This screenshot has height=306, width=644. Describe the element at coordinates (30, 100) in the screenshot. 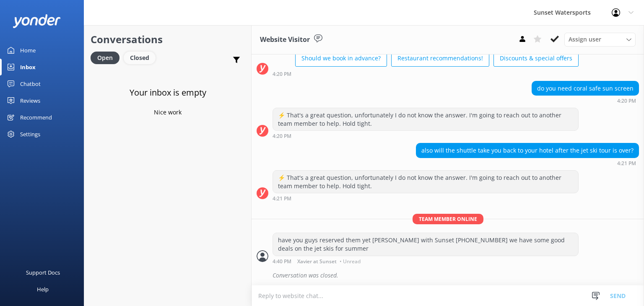

I see `div: Reviews` at that location.